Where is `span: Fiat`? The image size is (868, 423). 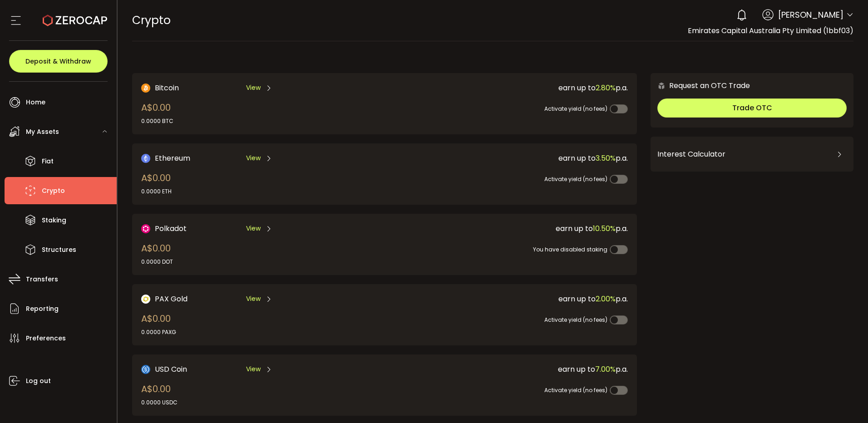 span: Fiat is located at coordinates (48, 161).